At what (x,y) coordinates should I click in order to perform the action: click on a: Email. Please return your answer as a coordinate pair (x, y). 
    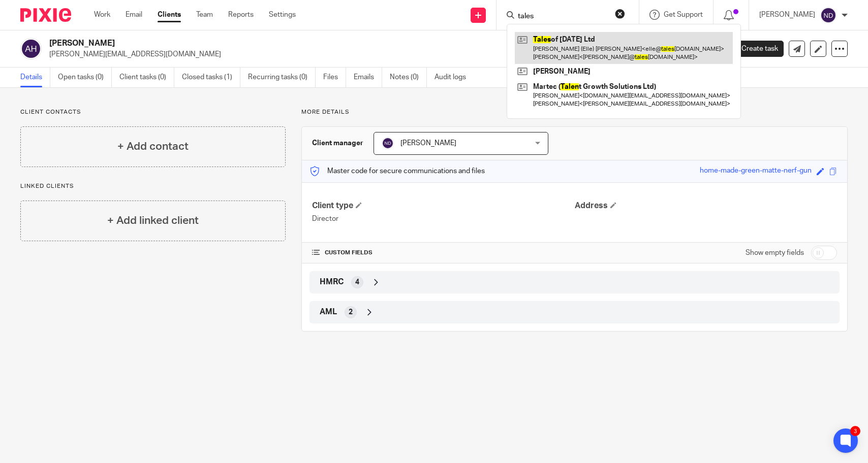
    Looking at the image, I should click on (134, 15).